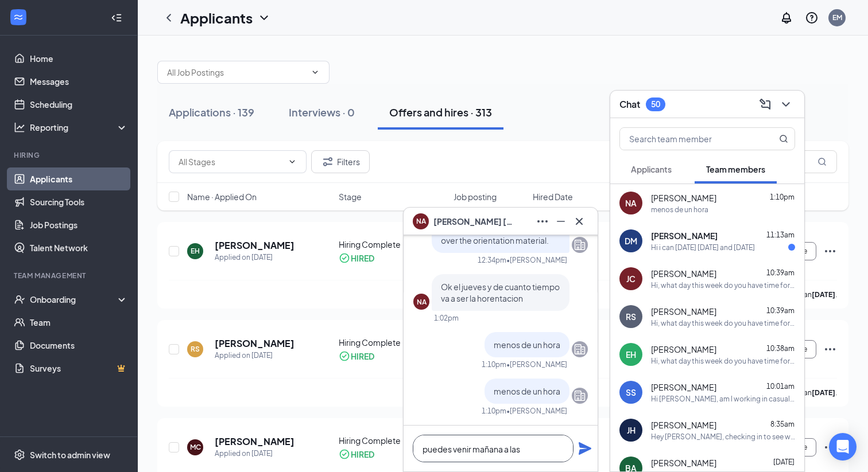 This screenshot has width=868, height=472. Describe the element at coordinates (441, 112) in the screenshot. I see `div: Offers and hires · 313` at that location.